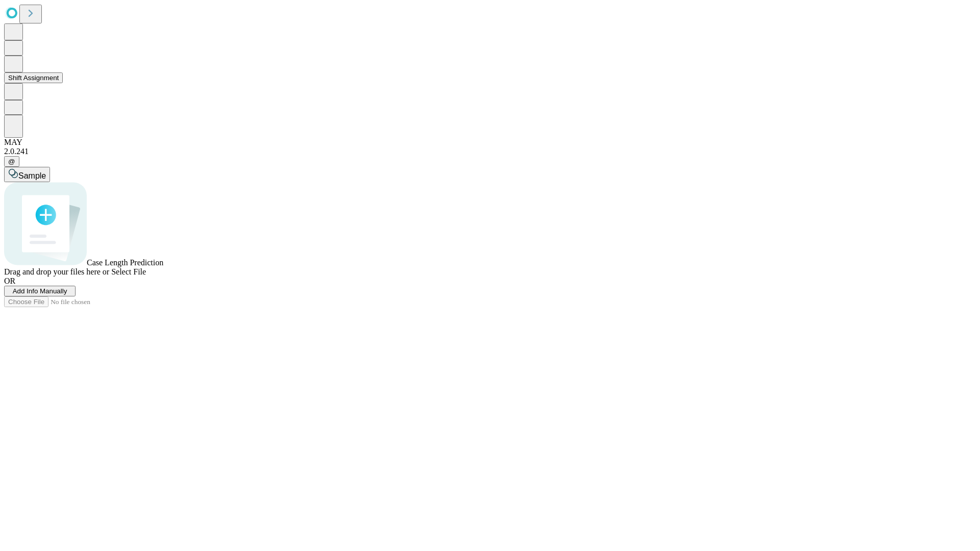 This screenshot has width=980, height=551. Describe the element at coordinates (490, 152) in the screenshot. I see `div: 2.0.241` at that location.